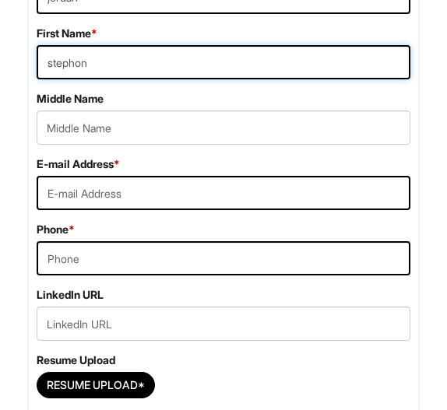 The height and width of the screenshot is (410, 447). I want to click on label: E-mail Address, so click(78, 164).